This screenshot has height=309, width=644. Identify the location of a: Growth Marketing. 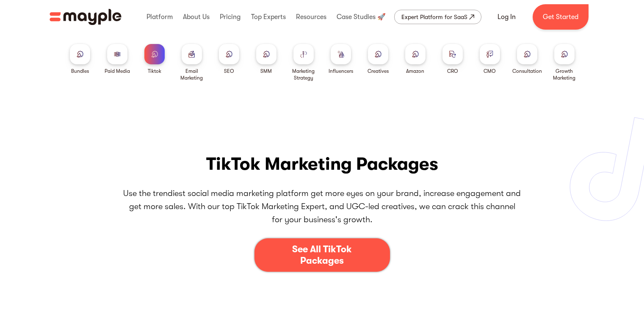
(565, 63).